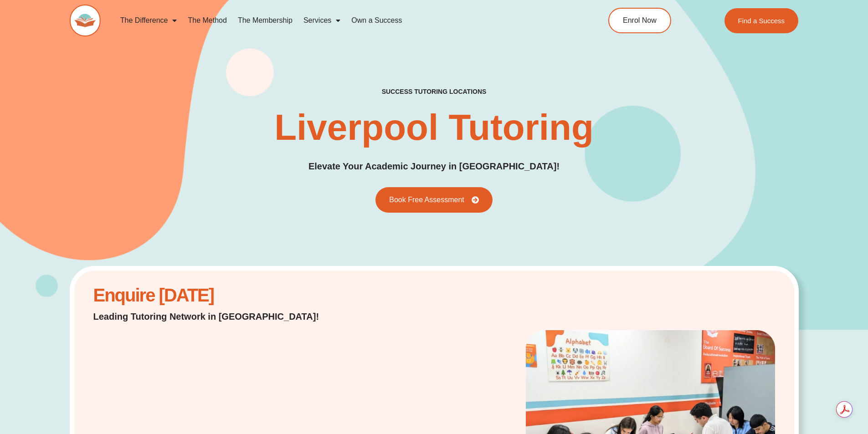 The height and width of the screenshot is (434, 868). Describe the element at coordinates (434, 92) in the screenshot. I see `h2: success tutoring locations` at that location.